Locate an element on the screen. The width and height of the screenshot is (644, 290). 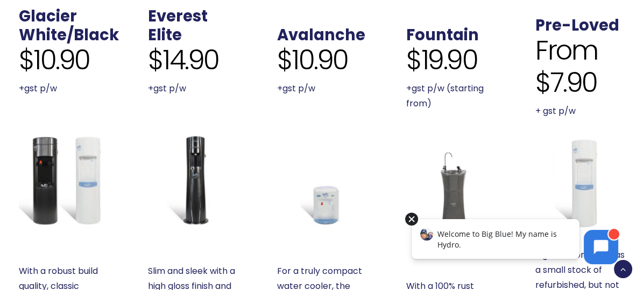
span: $19.90 is located at coordinates (442, 60).